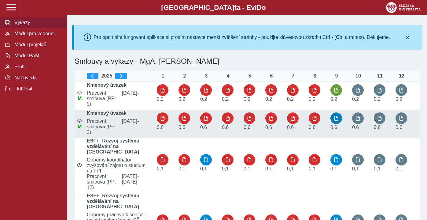  I want to click on div: 6, so click(272, 76).